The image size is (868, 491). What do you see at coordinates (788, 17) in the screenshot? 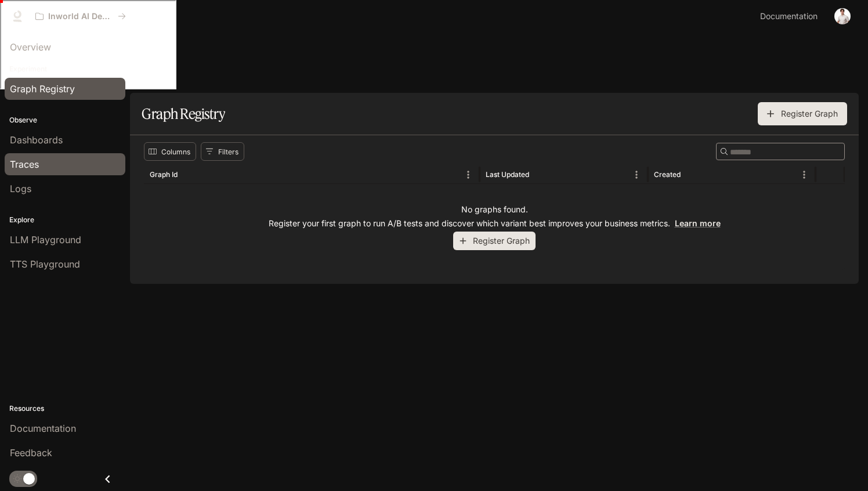
I see `span: Documentation` at bounding box center [788, 17].